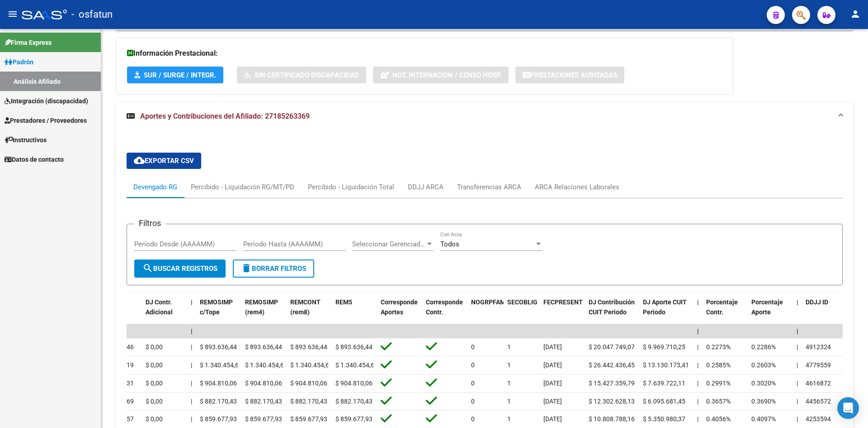 The width and height of the screenshot is (868, 428). Describe the element at coordinates (155, 187) in the screenshot. I see `div: Devengado RG` at that location.